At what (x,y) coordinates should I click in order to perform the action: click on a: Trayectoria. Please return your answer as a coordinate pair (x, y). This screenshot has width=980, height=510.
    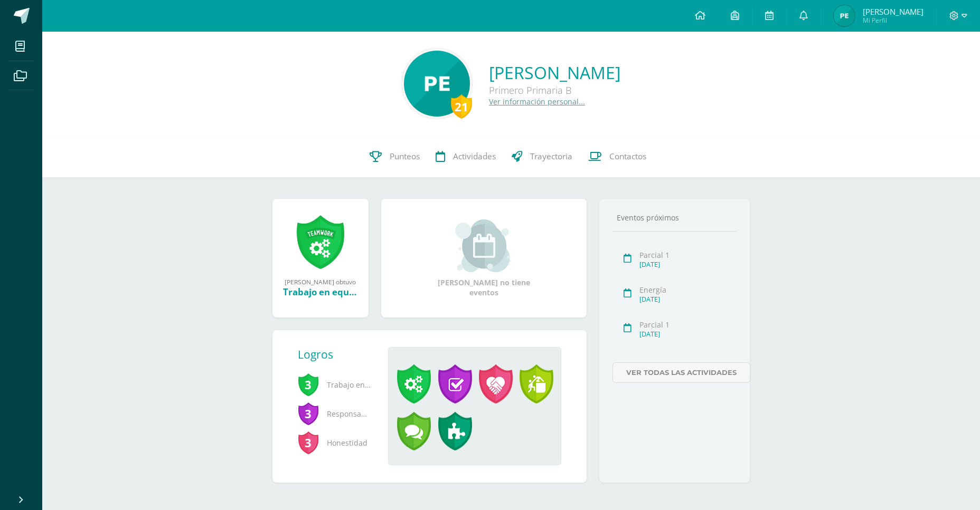
    Looking at the image, I should click on (542, 157).